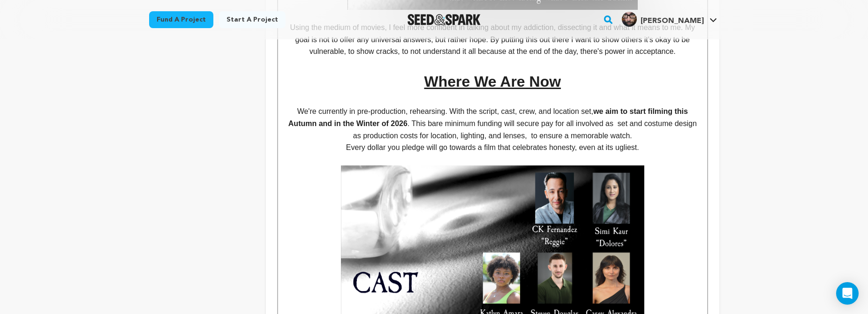  I want to click on div: Robert K.'s Profile, so click(663, 19).